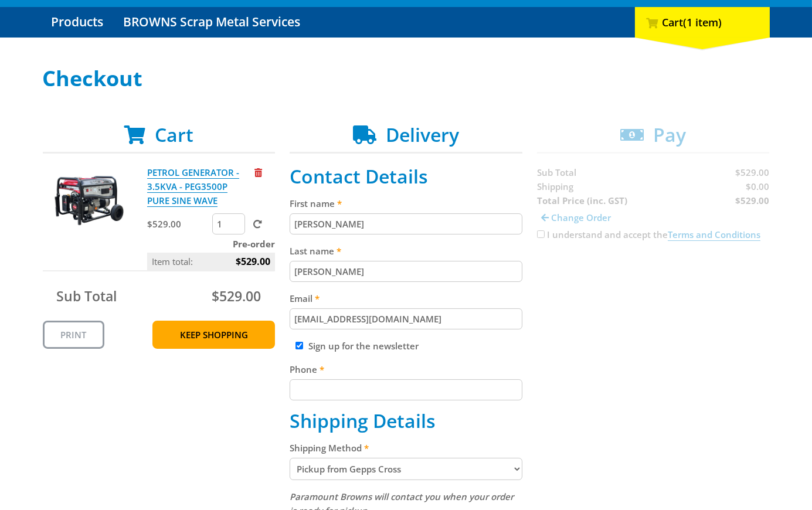  Describe the element at coordinates (211, 244) in the screenshot. I see `p: Pre-order` at that location.